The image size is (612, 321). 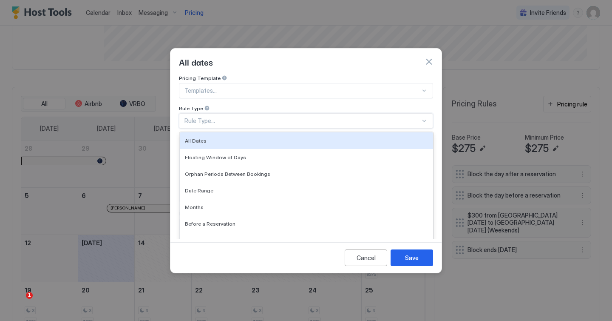 I want to click on span: Rule Type, so click(x=191, y=108).